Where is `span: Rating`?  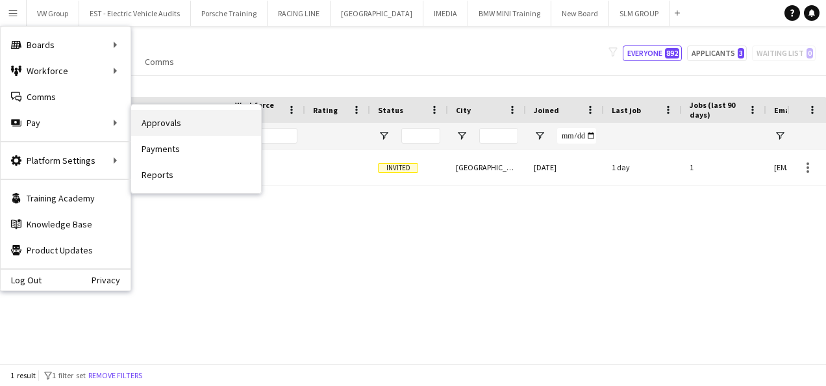
span: Rating is located at coordinates (325, 110).